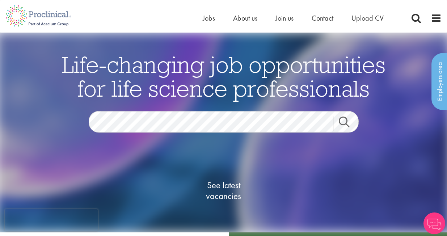 Image resolution: width=447 pixels, height=236 pixels. I want to click on span: Contact, so click(322, 18).